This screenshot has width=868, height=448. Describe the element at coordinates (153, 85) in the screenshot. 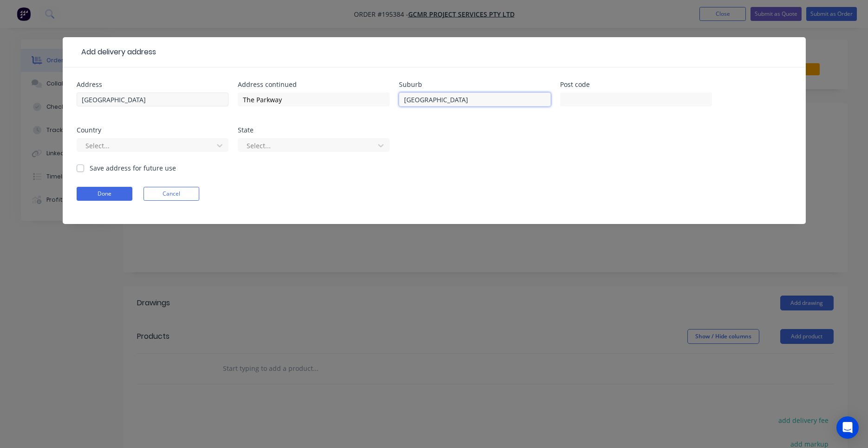

I see `div: Address` at that location.